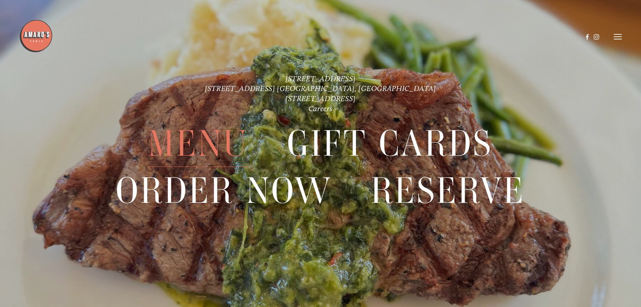 Image resolution: width=641 pixels, height=307 pixels. Describe the element at coordinates (321, 108) in the screenshot. I see `a: Careers` at that location.